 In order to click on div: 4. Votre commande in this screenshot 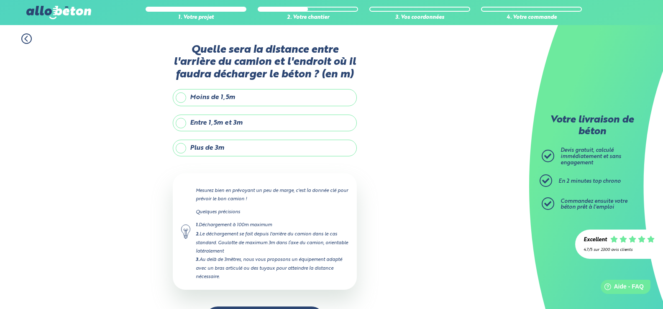, I will do `click(531, 18)`.